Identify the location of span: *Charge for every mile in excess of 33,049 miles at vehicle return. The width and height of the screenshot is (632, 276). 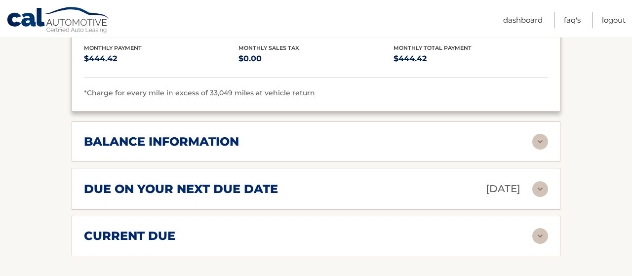
(199, 93).